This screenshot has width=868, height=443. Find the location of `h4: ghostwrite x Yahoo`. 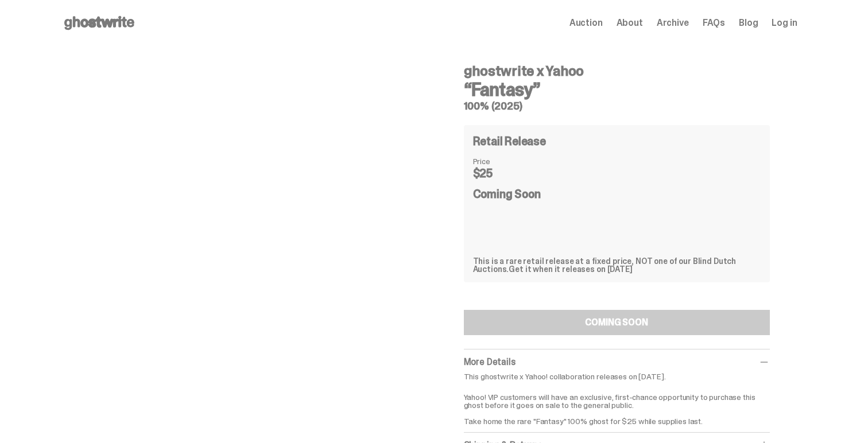

h4: ghostwrite x Yahoo is located at coordinates (617, 71).